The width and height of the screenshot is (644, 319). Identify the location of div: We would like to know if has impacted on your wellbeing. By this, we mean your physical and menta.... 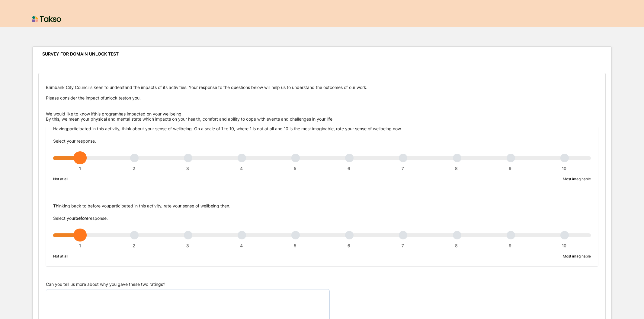
(322, 116).